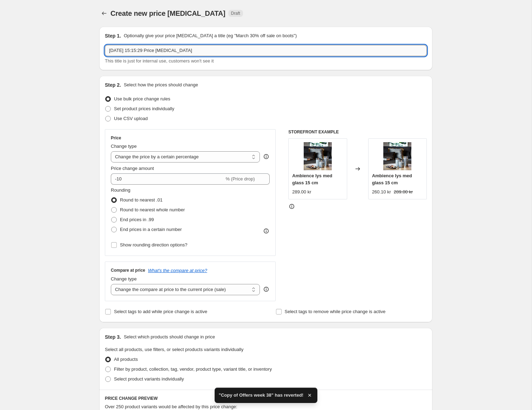  I want to click on input: 30% off holiday sale, so click(266, 50).